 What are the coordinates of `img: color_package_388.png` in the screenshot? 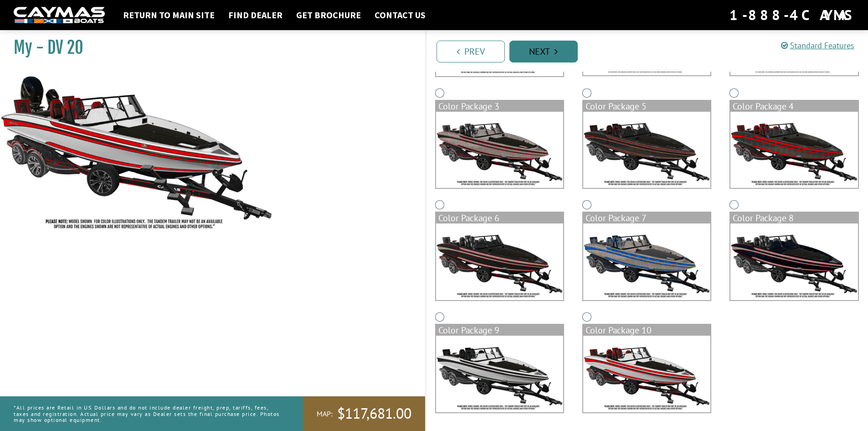 It's located at (647, 262).